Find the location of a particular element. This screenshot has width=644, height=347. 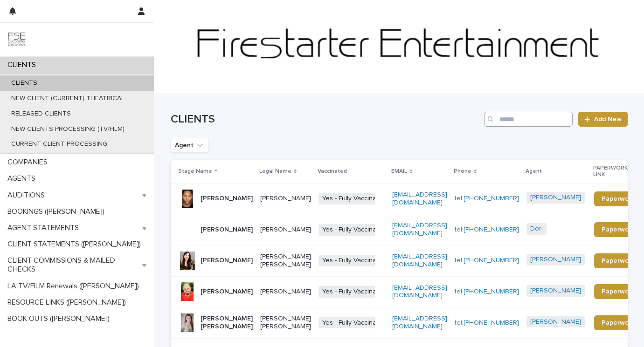

p: RELEASED CLIENTS is located at coordinates (41, 114).